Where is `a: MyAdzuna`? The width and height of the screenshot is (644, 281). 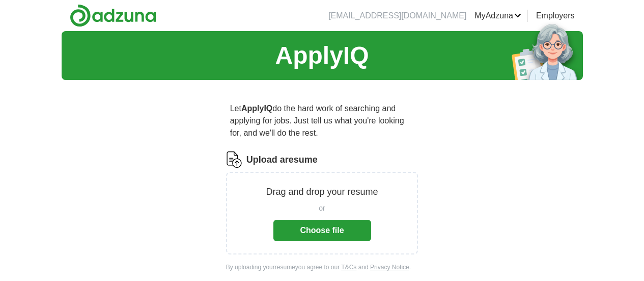 a: MyAdzuna is located at coordinates (498, 16).